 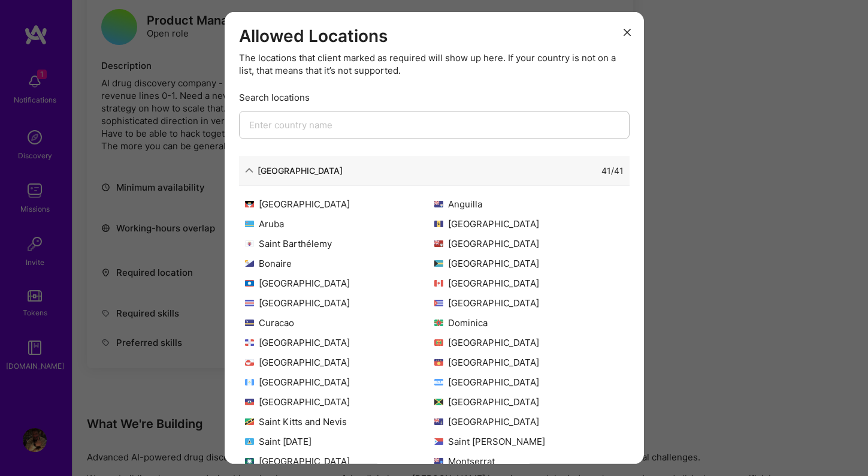 I want to click on img: Cayman Islands, so click(x=438, y=422).